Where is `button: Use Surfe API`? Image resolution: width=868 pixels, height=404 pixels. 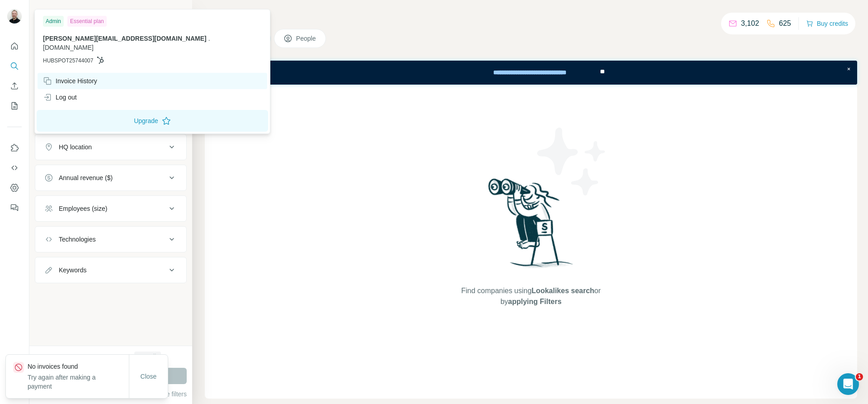 button: Use Surfe API is located at coordinates (14, 168).